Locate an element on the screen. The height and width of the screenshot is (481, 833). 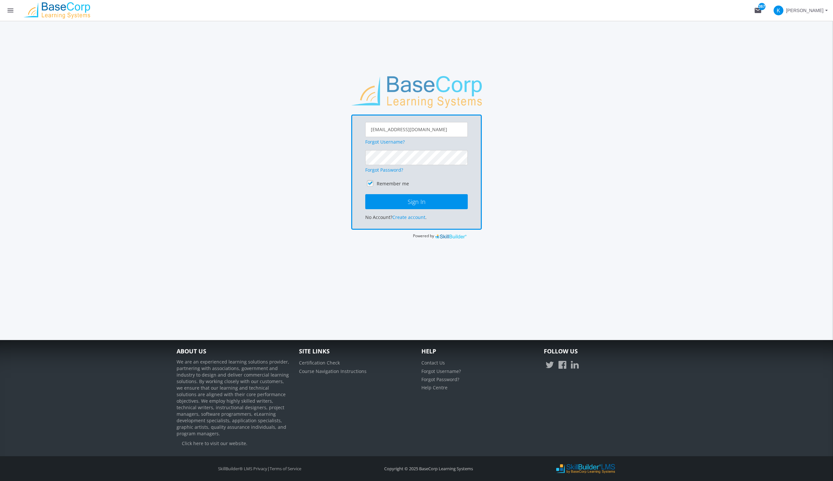
a: Contact Us is located at coordinates (433, 363).